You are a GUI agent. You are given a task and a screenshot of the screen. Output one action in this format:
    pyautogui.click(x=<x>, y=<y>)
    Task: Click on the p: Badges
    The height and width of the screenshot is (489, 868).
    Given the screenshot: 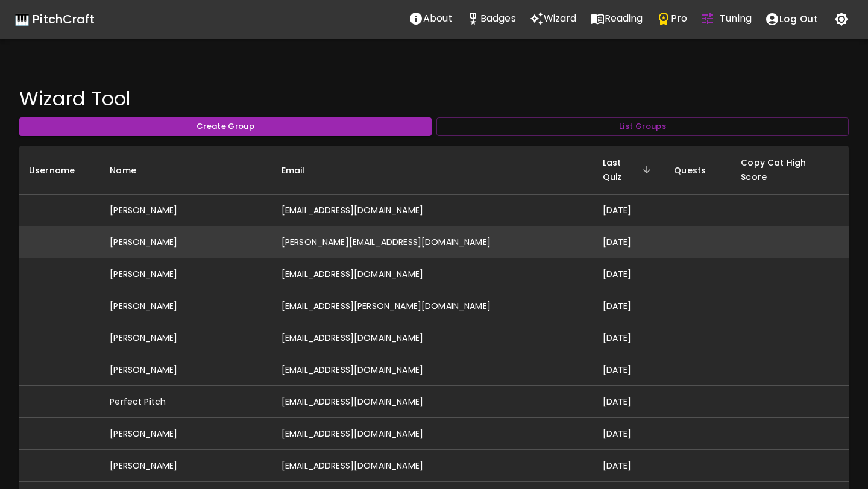 What is the action you would take?
    pyautogui.click(x=498, y=19)
    